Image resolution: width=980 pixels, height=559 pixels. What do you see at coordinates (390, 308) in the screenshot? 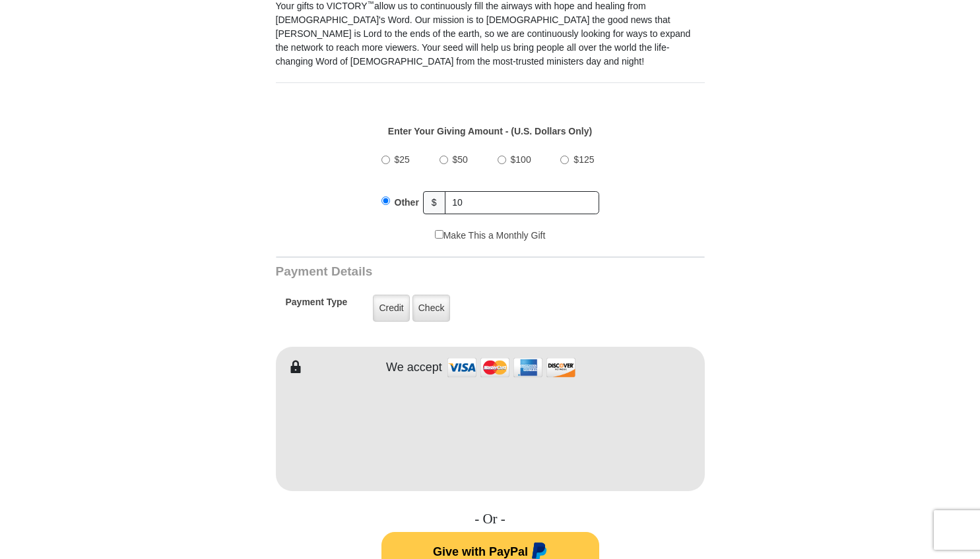
I see `label: Credit` at bounding box center [390, 308].